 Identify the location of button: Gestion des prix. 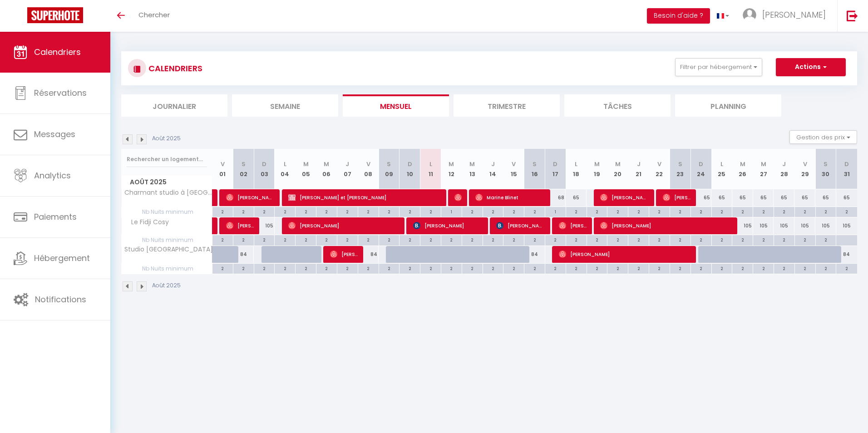
(824, 137).